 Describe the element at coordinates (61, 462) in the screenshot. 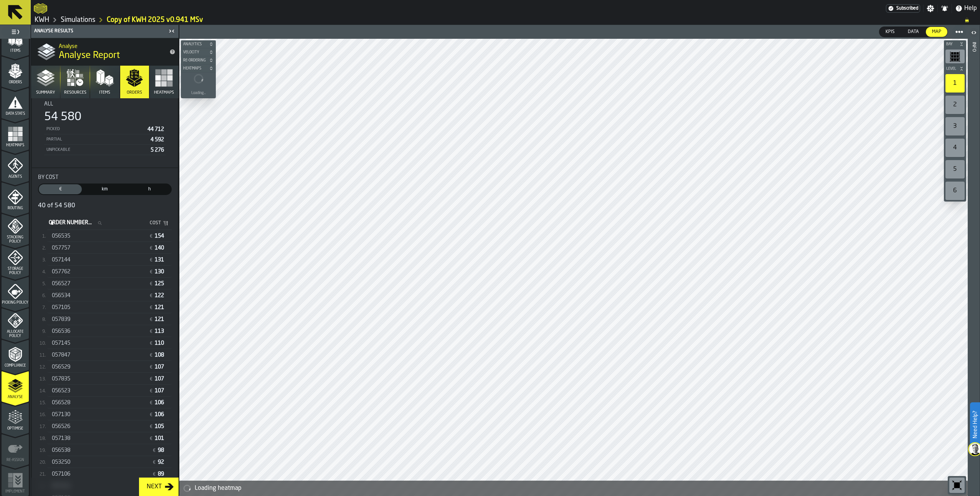

I see `span: 053250` at that location.